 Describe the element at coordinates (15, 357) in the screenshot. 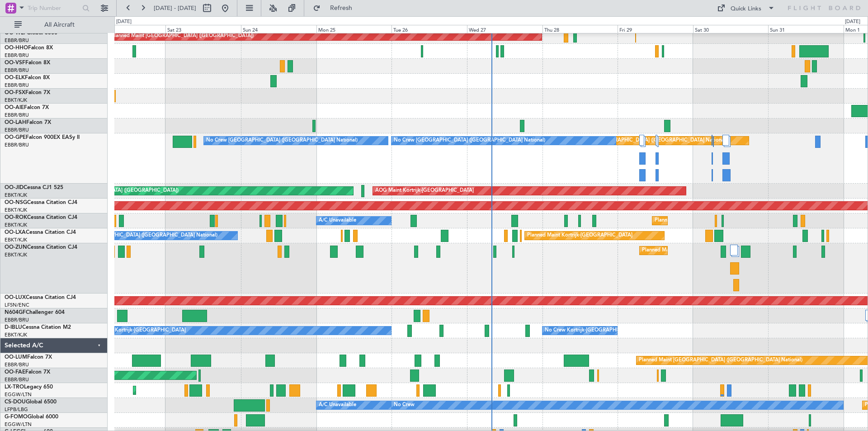

I see `span: OO-LUM` at that location.